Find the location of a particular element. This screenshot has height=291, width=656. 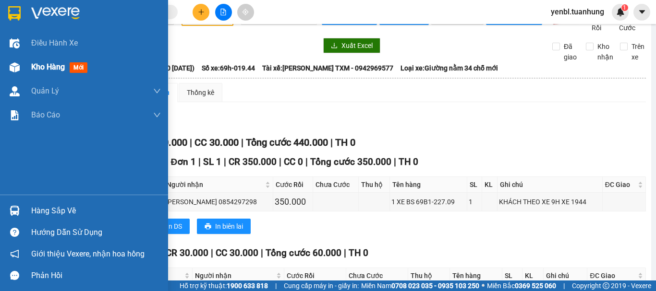

div: Phản hồi is located at coordinates (96, 276).